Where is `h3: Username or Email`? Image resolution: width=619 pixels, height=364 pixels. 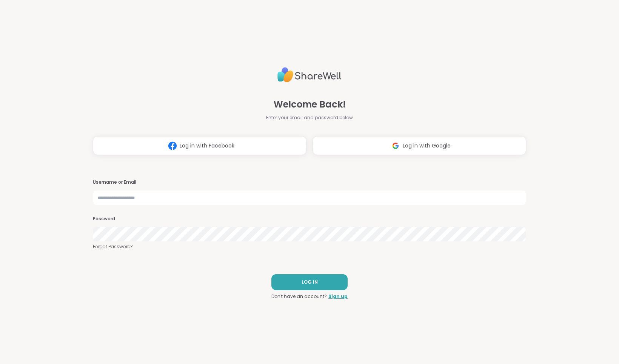
h3: Username or Email is located at coordinates (310, 182).